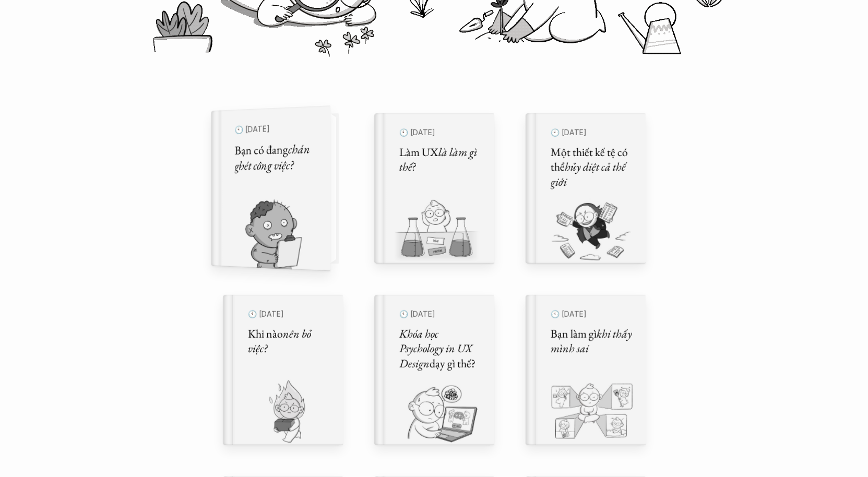 This screenshot has width=868, height=477. Describe the element at coordinates (592, 341) in the screenshot. I see `em: khi thấy mình sai` at that location.